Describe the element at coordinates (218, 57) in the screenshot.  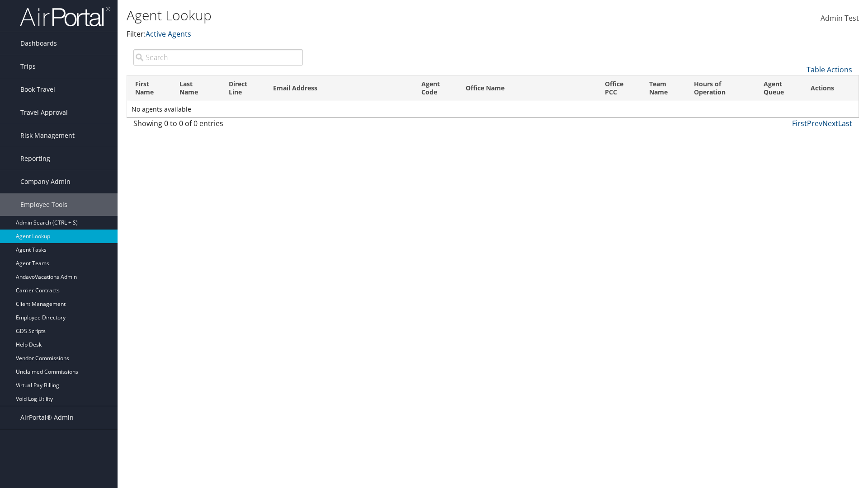
I see `input: Search` at that location.